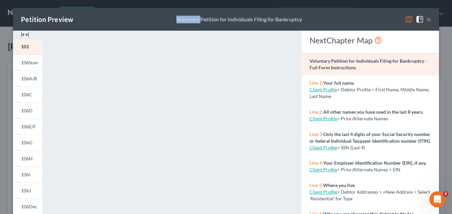 Image resolution: width=452 pixels, height=214 pixels. I want to click on span: 106Dec, so click(29, 206).